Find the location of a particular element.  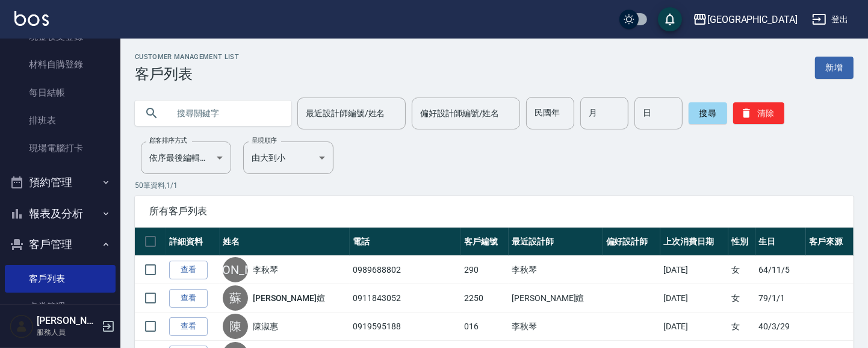

td: 016 is located at coordinates (484, 326).